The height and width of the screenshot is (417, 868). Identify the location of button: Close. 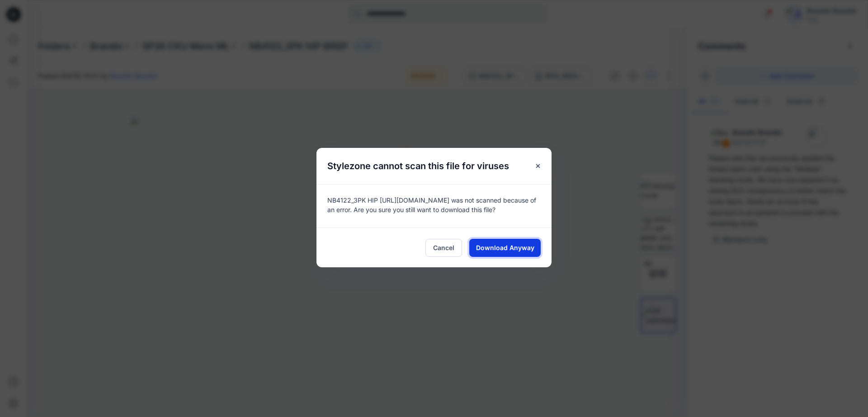
(538, 166).